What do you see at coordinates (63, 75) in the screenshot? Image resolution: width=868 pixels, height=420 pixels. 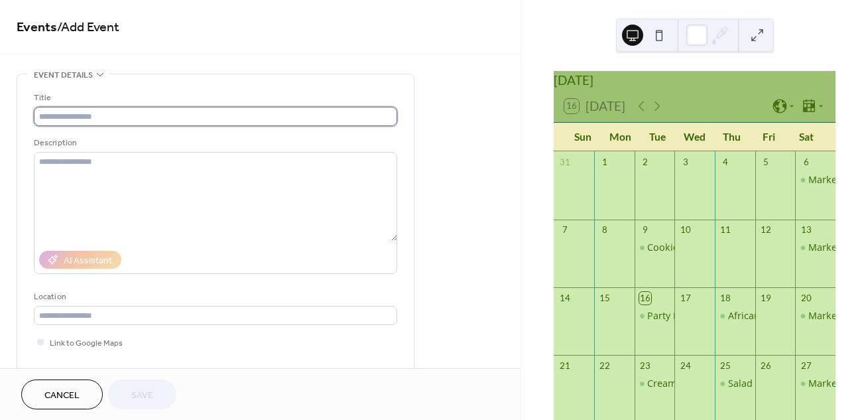 I see `span: Event details` at bounding box center [63, 75].